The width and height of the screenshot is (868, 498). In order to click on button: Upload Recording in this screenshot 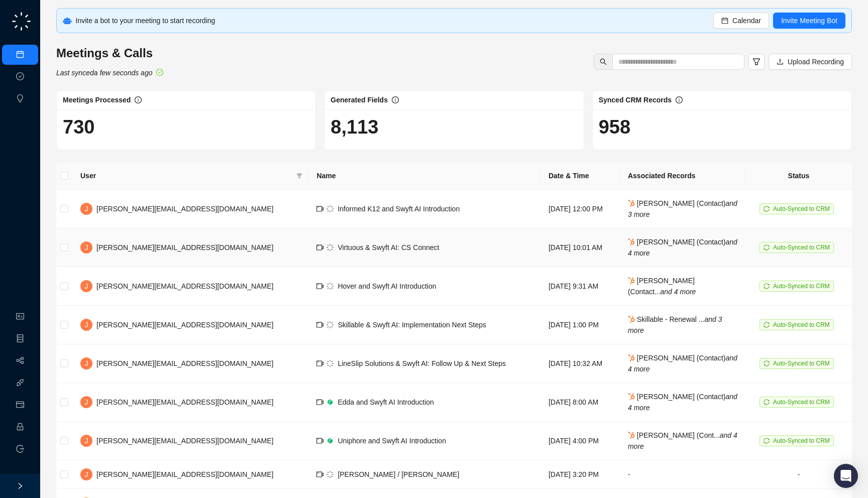, I will do `click(810, 62)`.